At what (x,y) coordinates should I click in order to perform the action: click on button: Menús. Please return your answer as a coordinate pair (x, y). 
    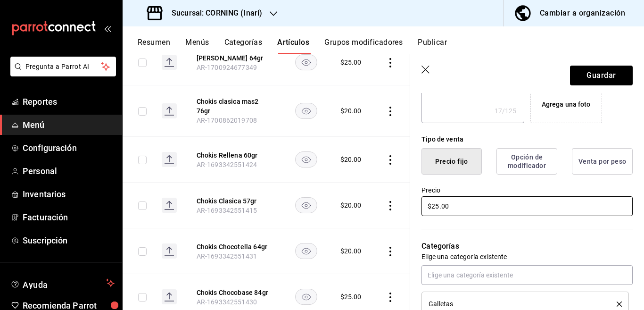
    Looking at the image, I should click on (197, 46).